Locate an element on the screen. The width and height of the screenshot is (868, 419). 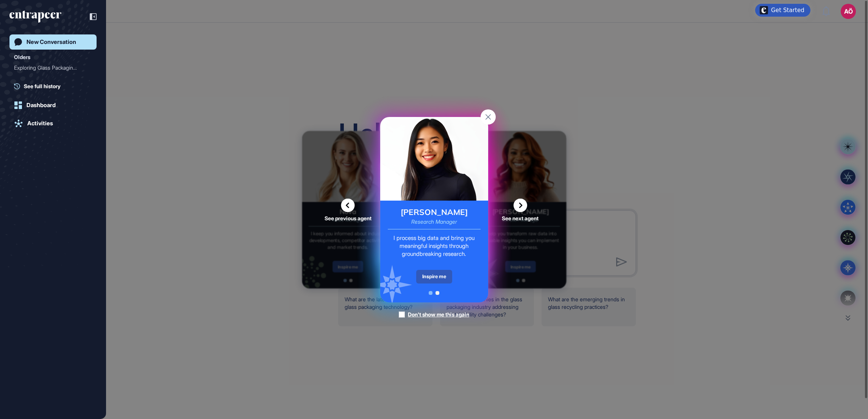
div: Exploring Glass Packaging... is located at coordinates (50, 68).